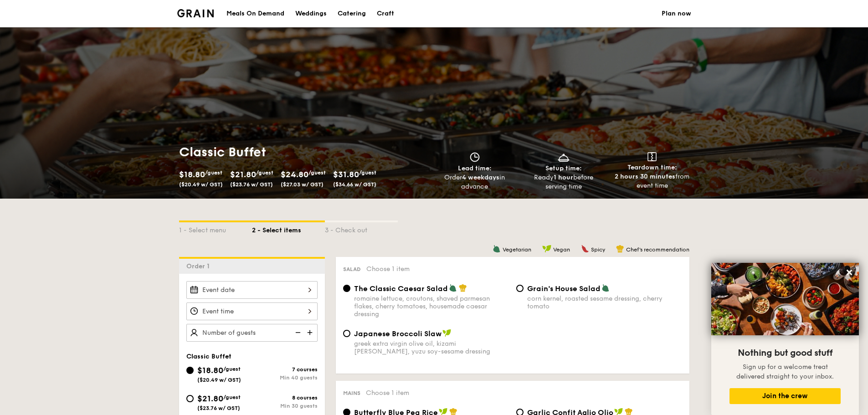 The image size is (868, 415). Describe the element at coordinates (785, 353) in the screenshot. I see `span: Nothing but good stuff` at that location.